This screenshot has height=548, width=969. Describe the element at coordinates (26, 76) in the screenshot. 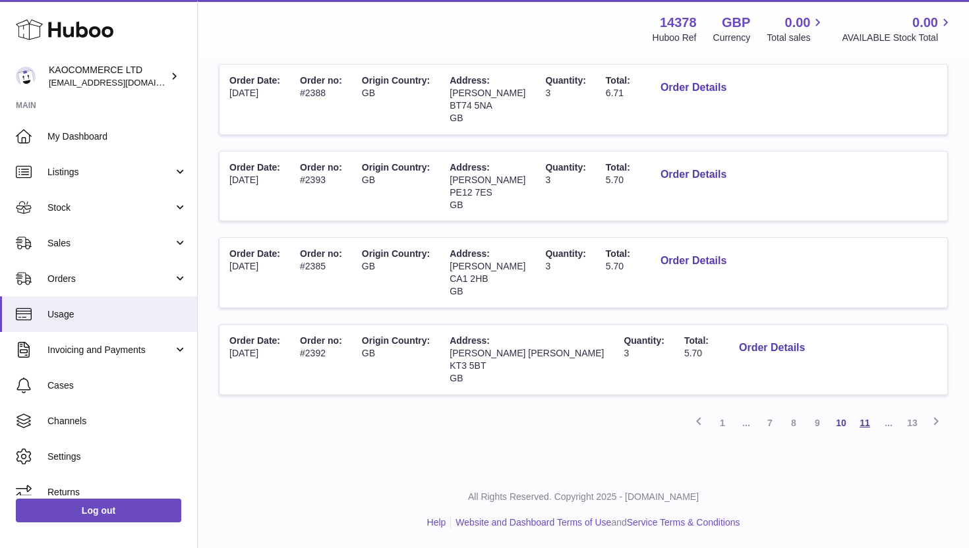

I see `img: hello@lunera.co.uk` at that location.